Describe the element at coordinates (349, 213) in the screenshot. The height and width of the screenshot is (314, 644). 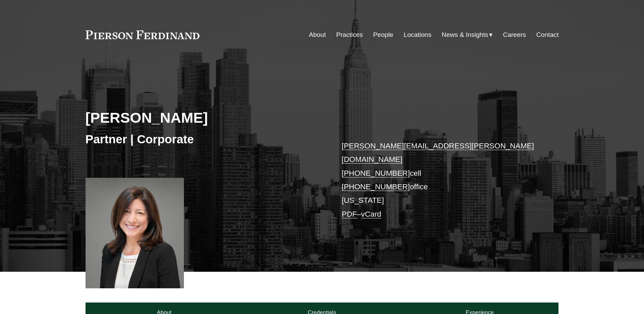
I see `a: PDF` at that location.